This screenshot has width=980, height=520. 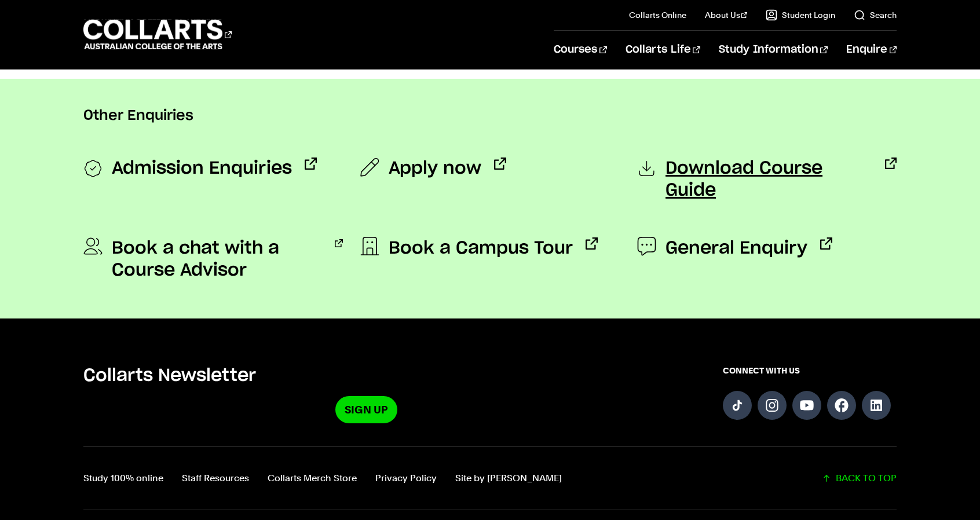 I want to click on a: Study 100% online, so click(x=123, y=478).